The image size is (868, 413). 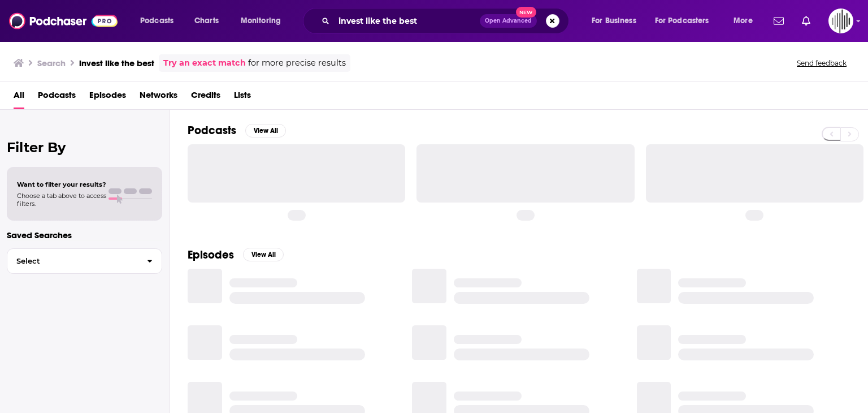 What do you see at coordinates (206, 97) in the screenshot?
I see `a: Credits` at bounding box center [206, 97].